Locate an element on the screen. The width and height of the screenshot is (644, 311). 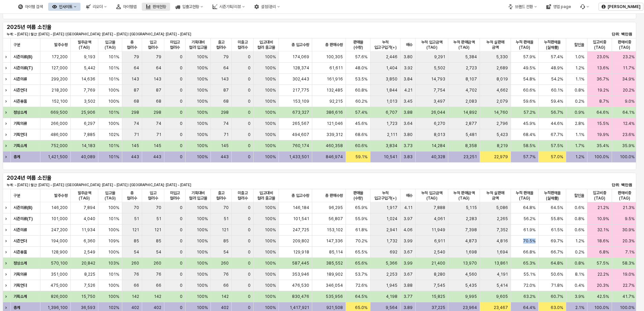
span: 57.6% is located at coordinates (361, 57).